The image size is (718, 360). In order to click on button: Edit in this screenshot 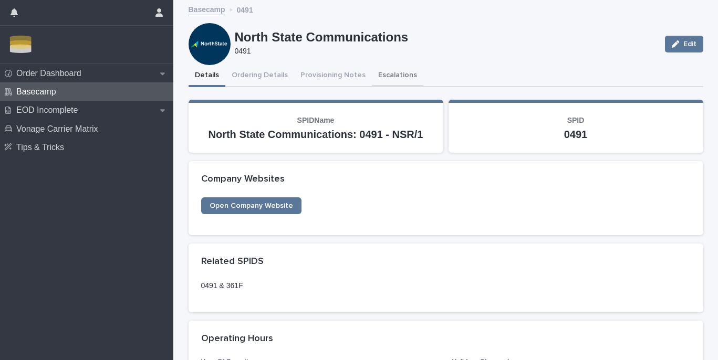, I will do `click(683, 44)`.